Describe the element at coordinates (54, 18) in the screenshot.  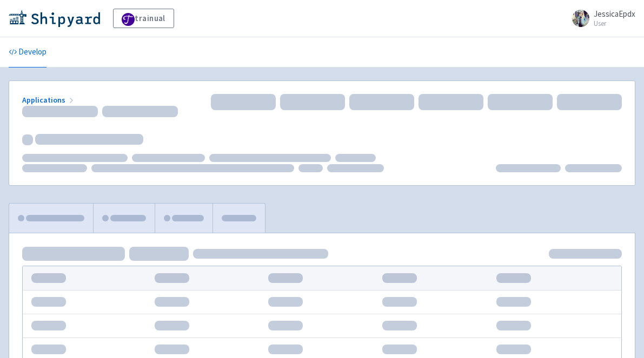
I see `img: Shipyard logo` at that location.